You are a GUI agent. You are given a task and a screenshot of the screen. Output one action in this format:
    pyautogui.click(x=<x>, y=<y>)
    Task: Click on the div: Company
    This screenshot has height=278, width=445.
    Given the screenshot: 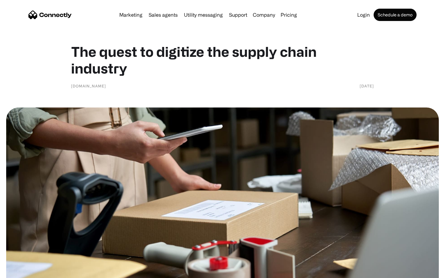 What is the action you would take?
    pyautogui.click(x=264, y=15)
    